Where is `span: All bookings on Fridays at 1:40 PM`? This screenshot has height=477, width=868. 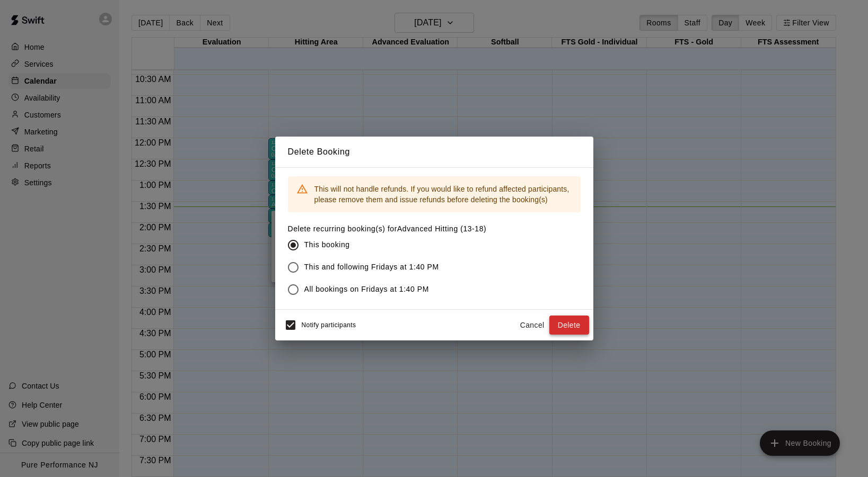 span: All bookings on Fridays at 1:40 PM is located at coordinates (366, 289).